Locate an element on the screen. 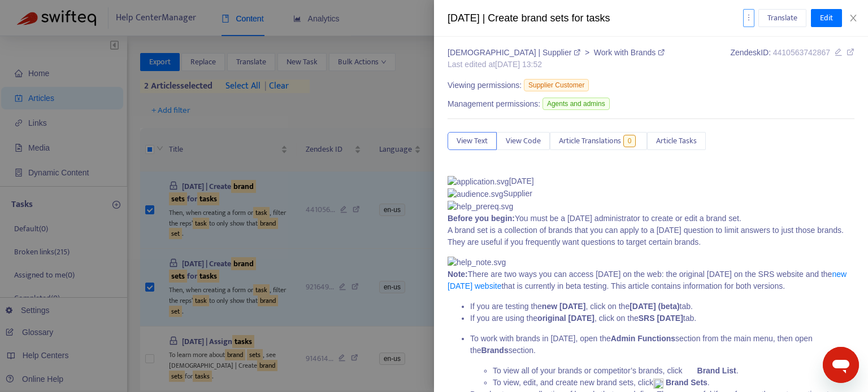 This screenshot has width=868, height=392. button: Article Tasks is located at coordinates (677, 141).